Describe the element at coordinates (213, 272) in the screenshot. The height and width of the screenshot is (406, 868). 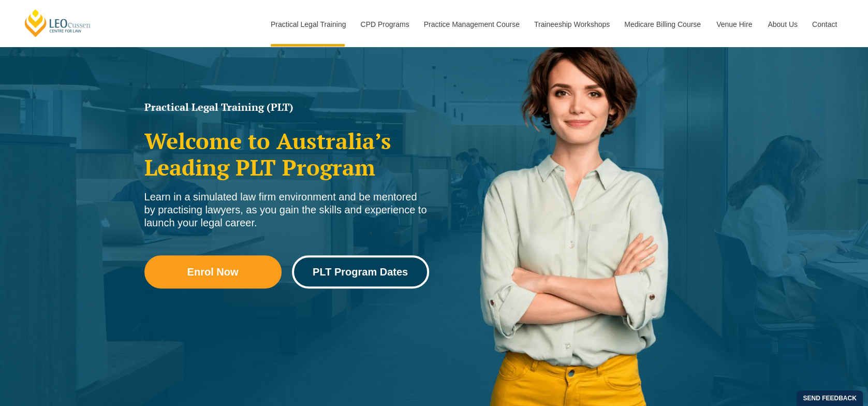
I see `a: Enrol Now` at that location.